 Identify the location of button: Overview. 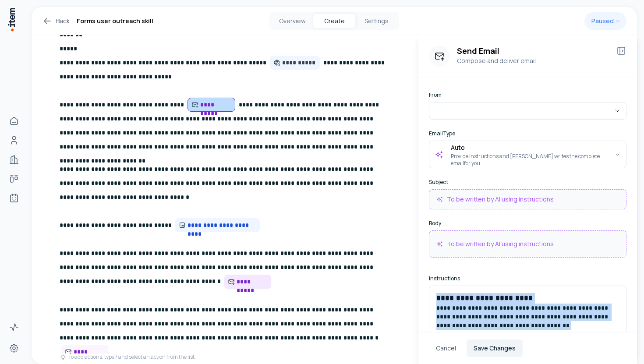
(292, 21).